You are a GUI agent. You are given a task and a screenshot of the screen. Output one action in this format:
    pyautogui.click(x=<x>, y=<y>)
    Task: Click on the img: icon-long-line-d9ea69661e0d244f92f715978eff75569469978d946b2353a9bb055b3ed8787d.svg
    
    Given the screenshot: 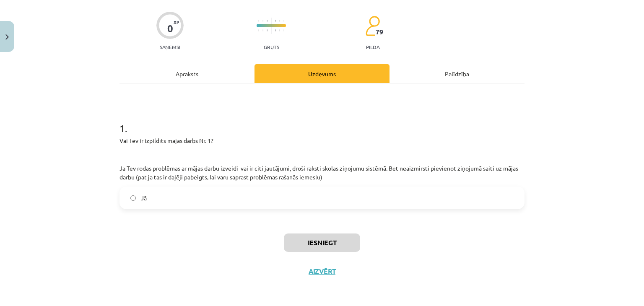 What is the action you would take?
    pyautogui.click(x=271, y=26)
    